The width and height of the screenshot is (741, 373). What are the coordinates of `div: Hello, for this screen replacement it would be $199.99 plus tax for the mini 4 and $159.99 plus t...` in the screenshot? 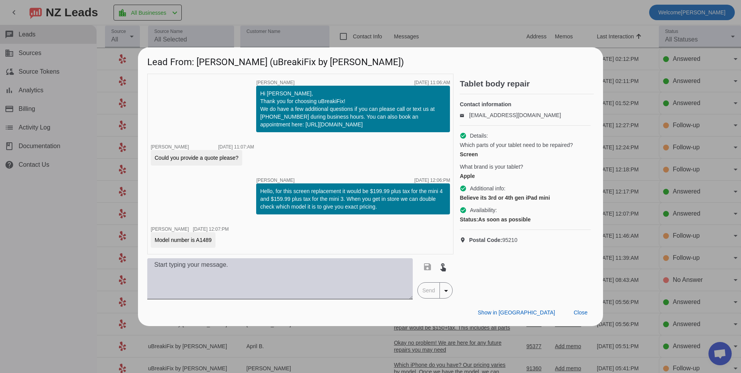 It's located at (353, 199).